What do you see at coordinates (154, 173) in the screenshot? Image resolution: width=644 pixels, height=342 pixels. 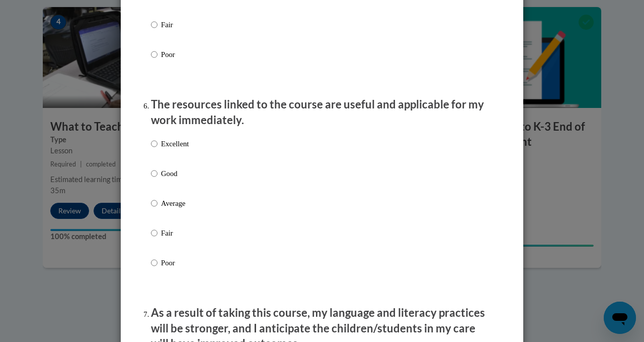 I see `input: Good` at bounding box center [154, 173].